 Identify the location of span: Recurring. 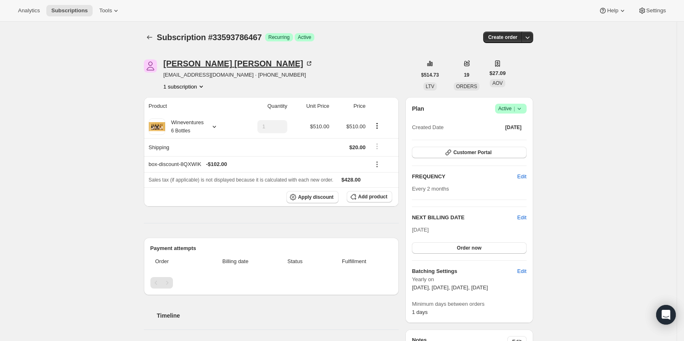
(279, 37).